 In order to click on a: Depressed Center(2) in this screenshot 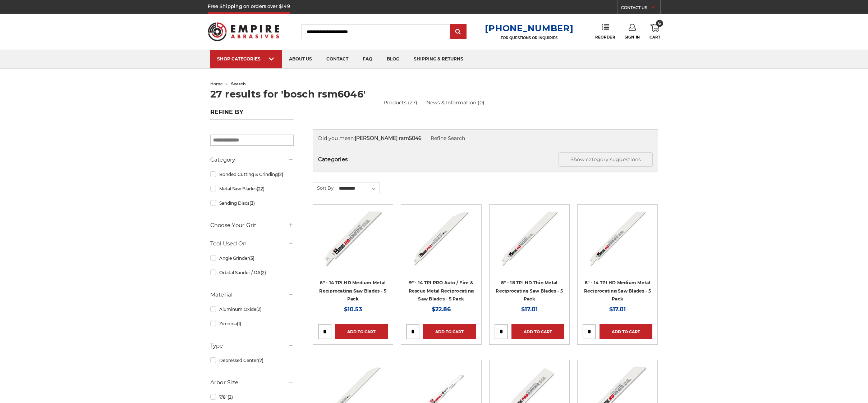, I will do `click(252, 360)`.